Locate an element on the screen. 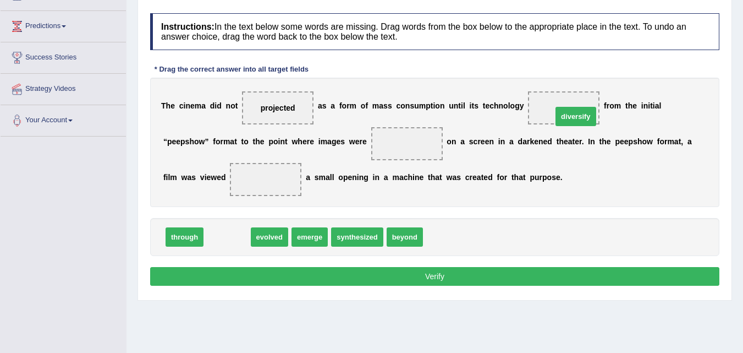 The height and width of the screenshot is (353, 743). b: l is located at coordinates (509, 106).